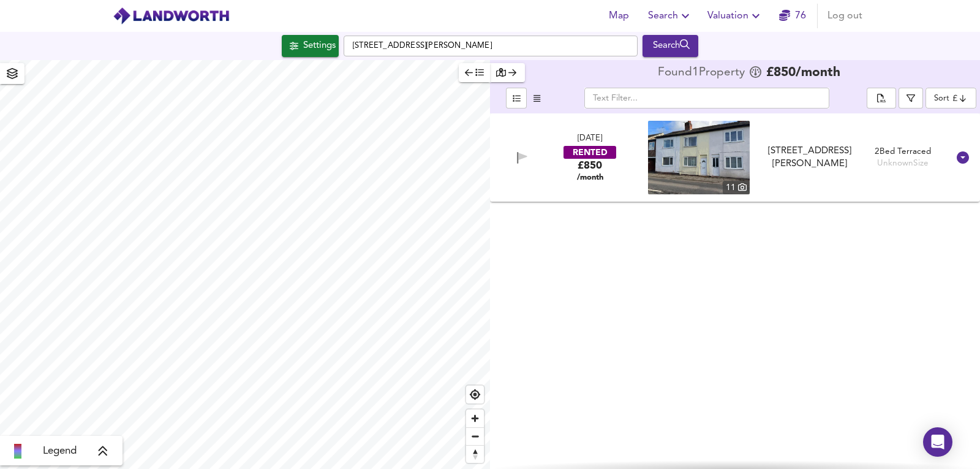  What do you see at coordinates (903, 151) in the screenshot?
I see `div: 2 Bed Terraced` at bounding box center [903, 151].